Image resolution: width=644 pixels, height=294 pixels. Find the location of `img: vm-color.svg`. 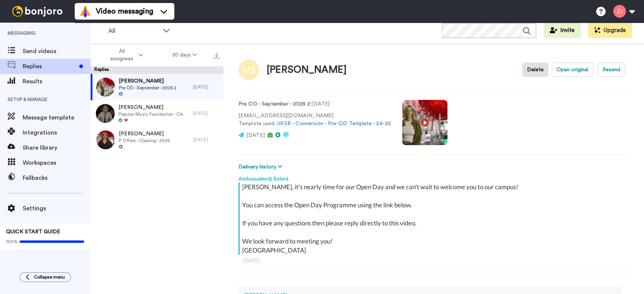

img: vm-color.svg is located at coordinates (86, 11).